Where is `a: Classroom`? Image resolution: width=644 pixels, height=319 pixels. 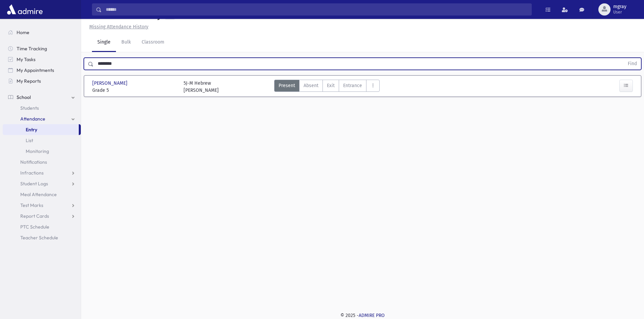
a: Classroom is located at coordinates (153, 43).